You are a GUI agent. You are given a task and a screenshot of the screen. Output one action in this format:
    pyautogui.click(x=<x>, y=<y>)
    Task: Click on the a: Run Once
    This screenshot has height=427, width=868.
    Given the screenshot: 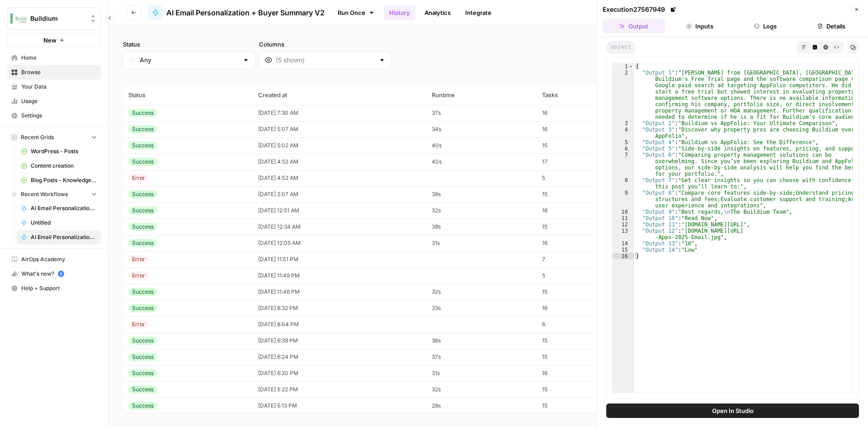 What is the action you would take?
    pyautogui.click(x=356, y=13)
    